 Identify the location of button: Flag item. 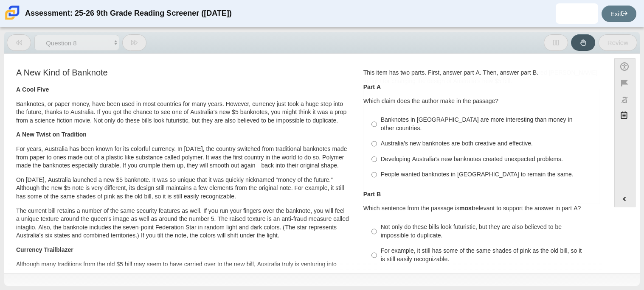
(625, 83).